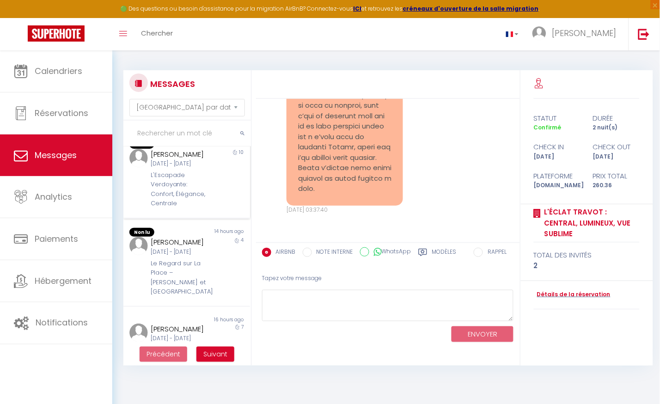  What do you see at coordinates (142, 232) in the screenshot?
I see `span: Non lu` at bounding box center [142, 232].